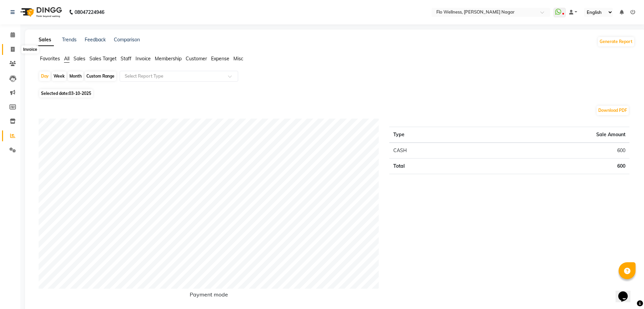  Describe the element at coordinates (554, 135) in the screenshot. I see `th: Sale Amount` at that location.